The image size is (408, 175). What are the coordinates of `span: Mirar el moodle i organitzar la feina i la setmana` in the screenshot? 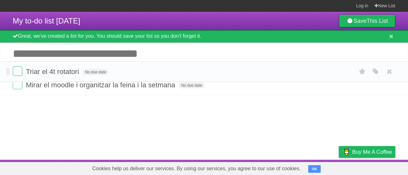 It's located at (101, 85).